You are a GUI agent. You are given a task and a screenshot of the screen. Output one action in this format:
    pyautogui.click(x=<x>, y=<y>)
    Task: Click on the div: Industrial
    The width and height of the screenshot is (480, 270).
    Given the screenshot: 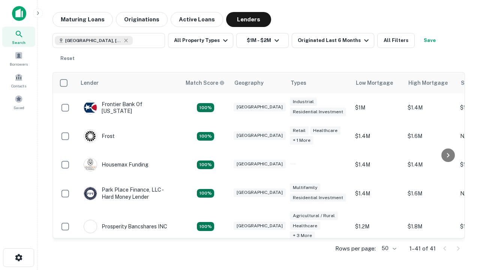 What is the action you would take?
    pyautogui.click(x=303, y=102)
    